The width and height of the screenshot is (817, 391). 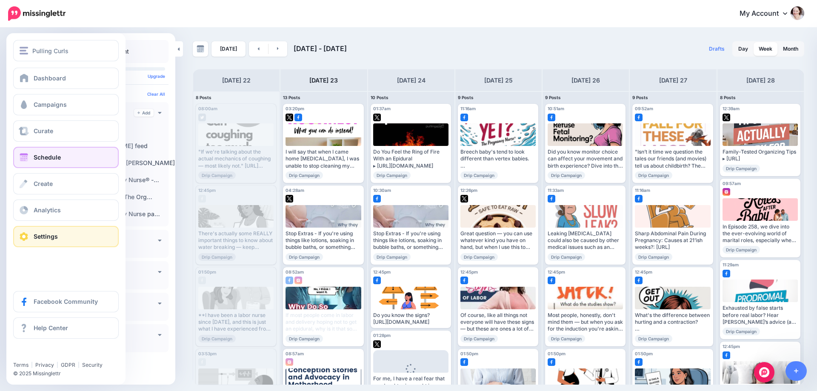 I want to click on span: 08:52am, so click(x=295, y=272).